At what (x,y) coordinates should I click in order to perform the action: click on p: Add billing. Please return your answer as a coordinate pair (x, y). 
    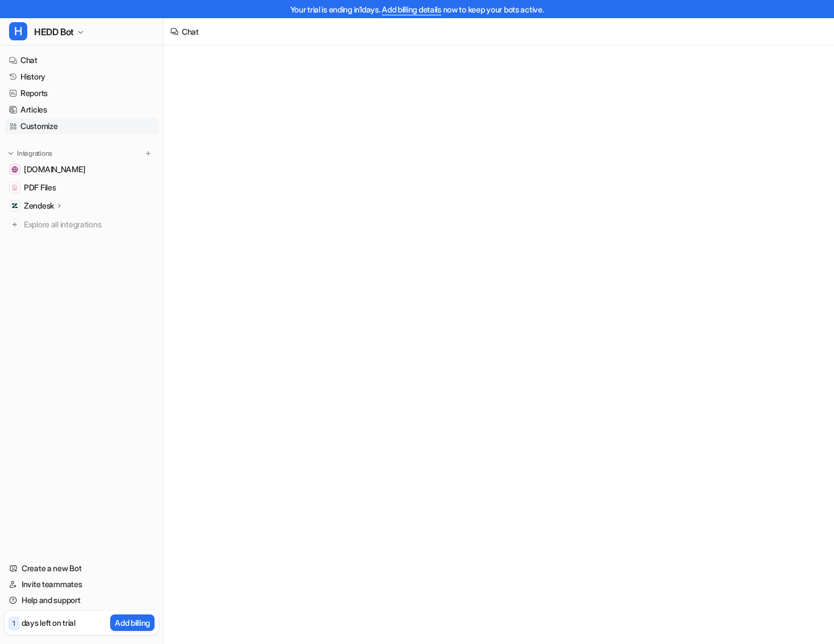
    Looking at the image, I should click on (133, 622).